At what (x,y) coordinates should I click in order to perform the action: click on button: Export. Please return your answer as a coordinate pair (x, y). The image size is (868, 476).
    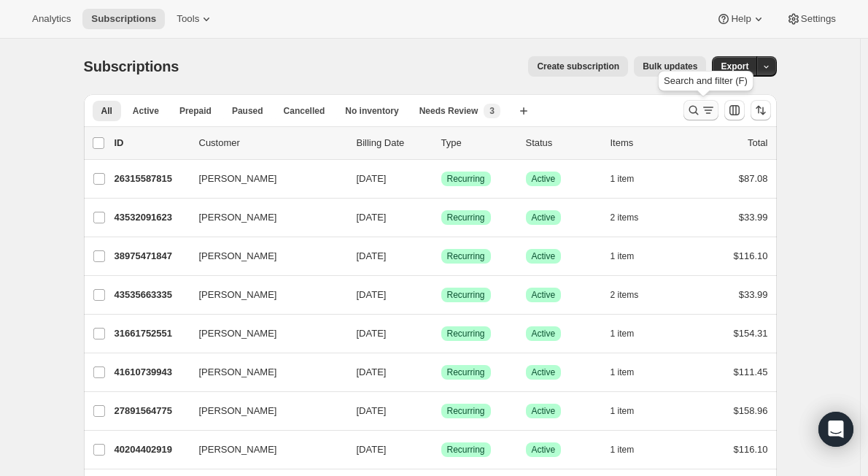
    Looking at the image, I should click on (735, 66).